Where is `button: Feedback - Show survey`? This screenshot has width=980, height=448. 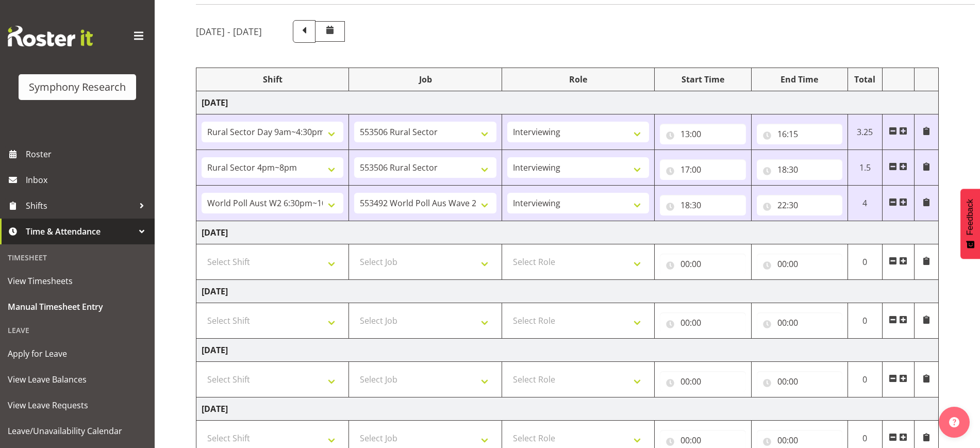
button: Feedback - Show survey is located at coordinates (970, 224).